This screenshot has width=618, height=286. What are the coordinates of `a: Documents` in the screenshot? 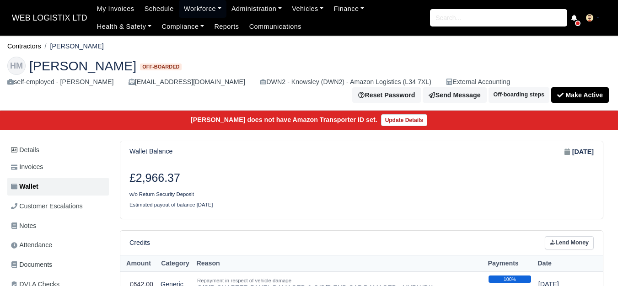 It's located at (58, 265).